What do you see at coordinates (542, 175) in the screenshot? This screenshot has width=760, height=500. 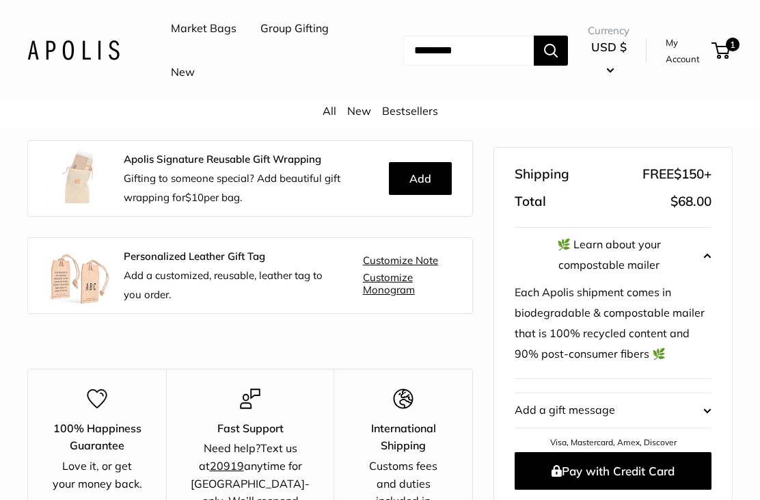 I see `span: Shipping` at bounding box center [542, 175].